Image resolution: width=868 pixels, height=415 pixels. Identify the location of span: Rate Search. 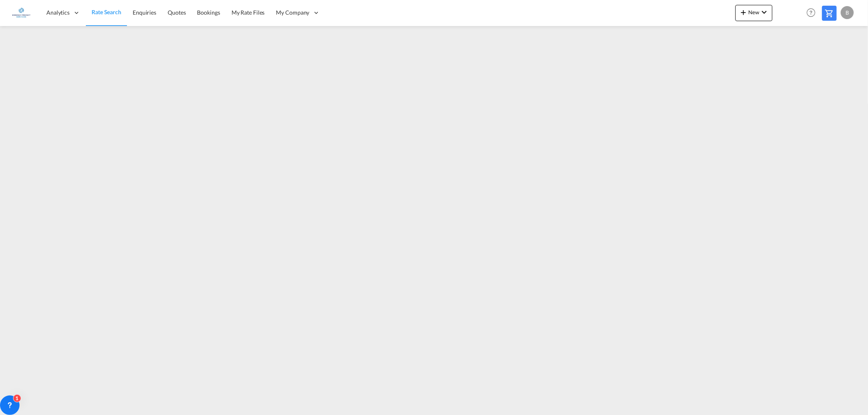
(107, 12).